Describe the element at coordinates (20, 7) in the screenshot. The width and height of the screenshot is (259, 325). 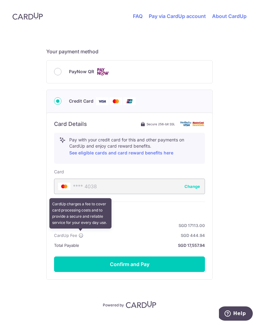
I see `span: Help` at that location.